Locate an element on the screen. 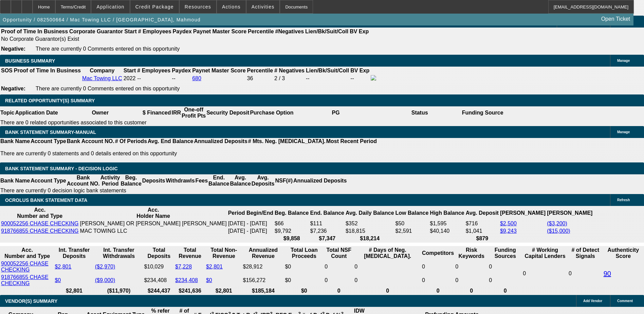 The height and width of the screenshot is (314, 644). th: One-off Profit Pts is located at coordinates (193, 113).